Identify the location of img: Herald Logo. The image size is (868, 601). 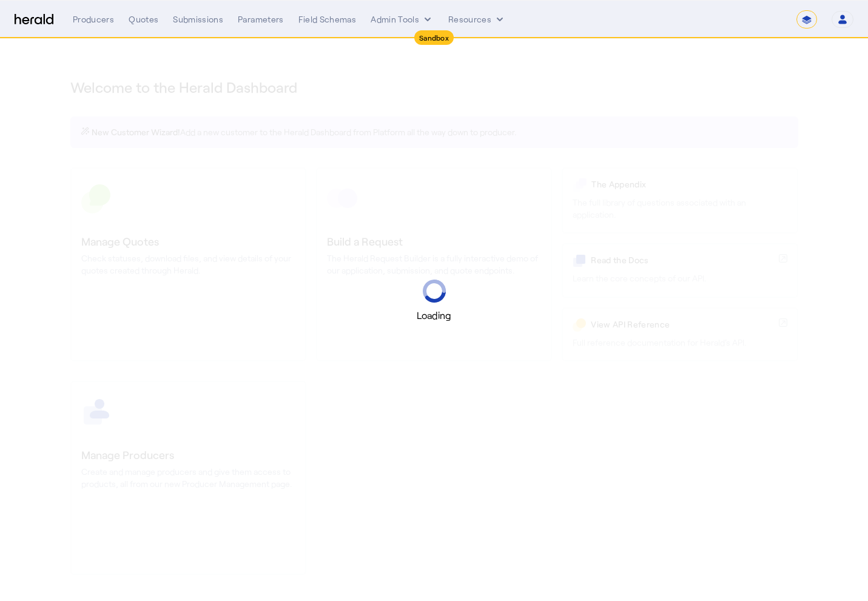
(34, 19).